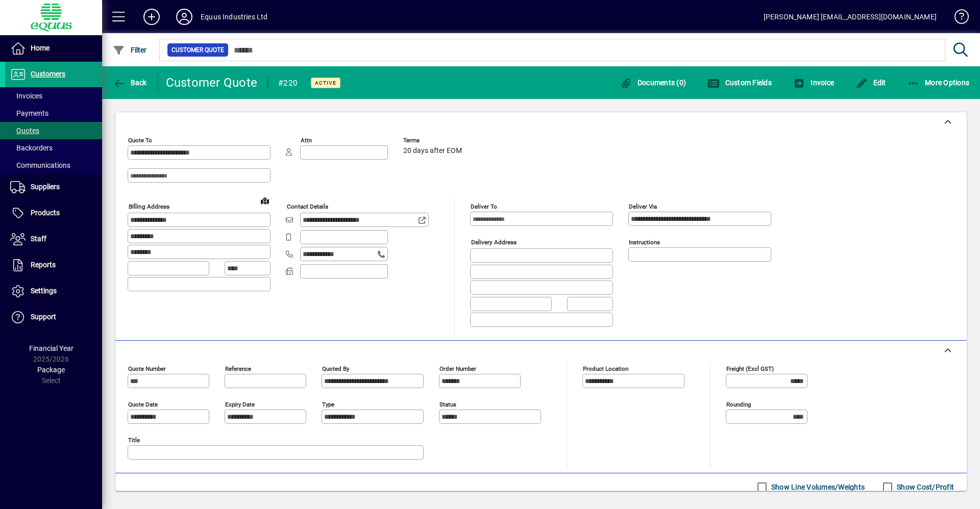 Image resolution: width=980 pixels, height=509 pixels. What do you see at coordinates (53, 265) in the screenshot?
I see `a: Reports` at bounding box center [53, 265].